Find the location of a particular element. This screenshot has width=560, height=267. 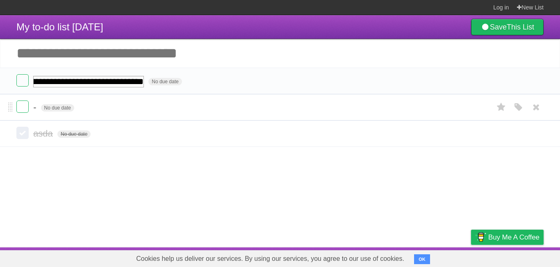

a: Buy me a coffee is located at coordinates (507, 237).